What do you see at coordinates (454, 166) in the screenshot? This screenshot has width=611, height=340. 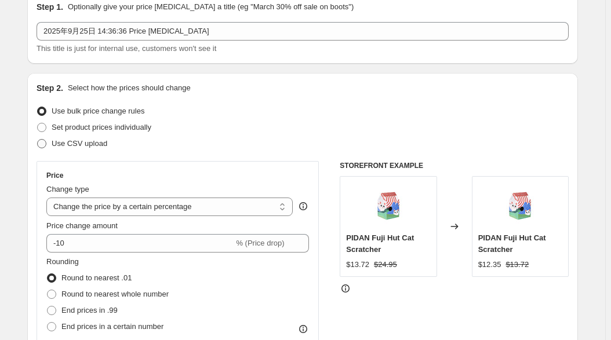 I see `h6: STOREFRONT EXAMPLE` at bounding box center [454, 166].